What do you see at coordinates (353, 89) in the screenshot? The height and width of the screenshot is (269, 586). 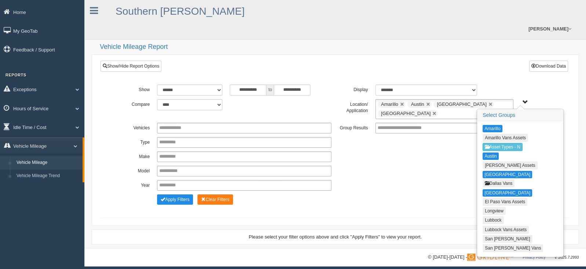 I see `label: Display` at bounding box center [353, 89].